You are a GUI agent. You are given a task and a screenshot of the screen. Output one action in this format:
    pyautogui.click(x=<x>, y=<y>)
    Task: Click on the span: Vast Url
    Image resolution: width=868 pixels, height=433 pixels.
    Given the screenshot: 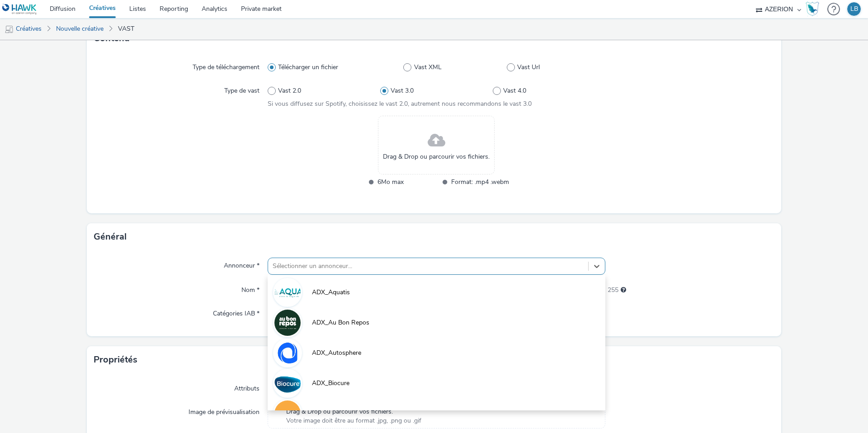 What is the action you would take?
    pyautogui.click(x=529, y=67)
    